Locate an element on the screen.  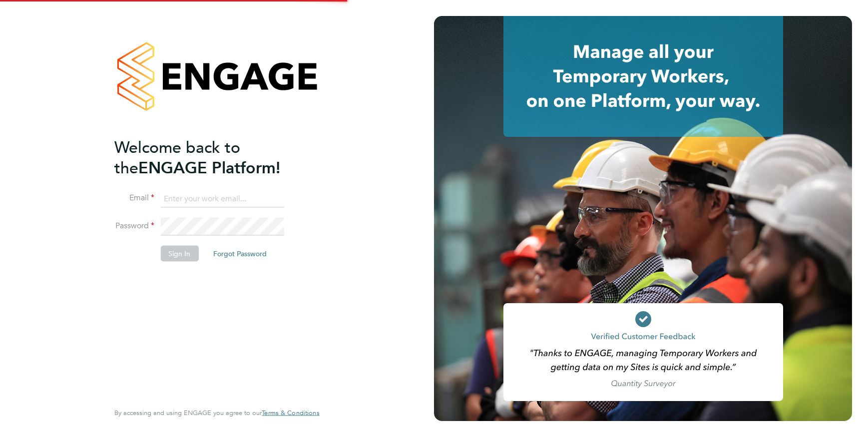
label: Email is located at coordinates (134, 198).